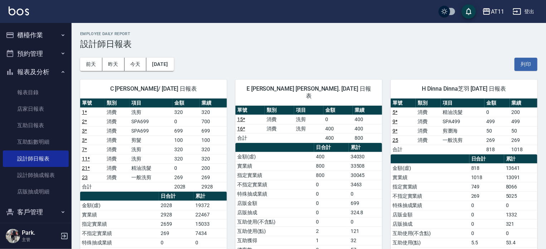  What do you see at coordinates (524, 131) in the screenshot?
I see `td: 50` at bounding box center [524, 131].